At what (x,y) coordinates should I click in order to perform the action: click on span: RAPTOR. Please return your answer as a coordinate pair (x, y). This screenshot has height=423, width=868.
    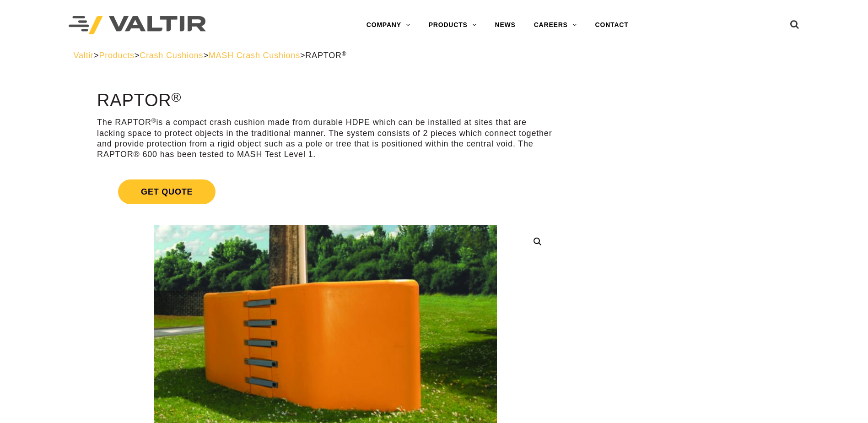
    Looking at the image, I should click on (326, 56).